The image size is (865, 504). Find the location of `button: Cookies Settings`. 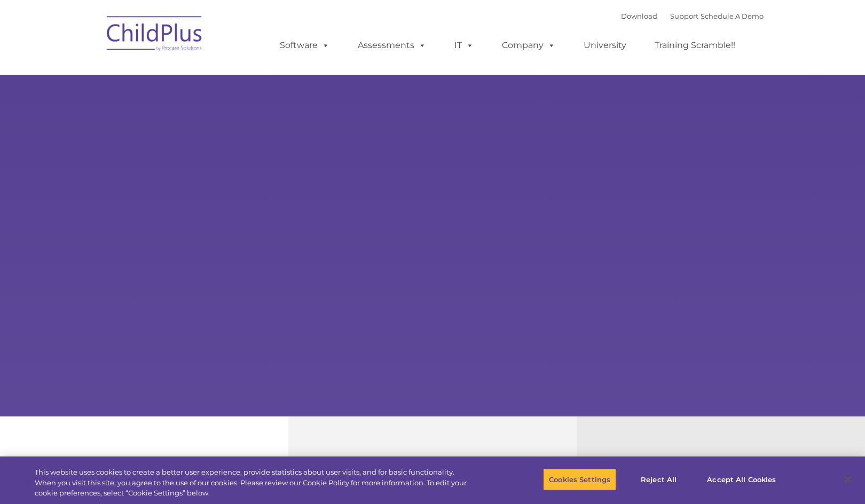

button: Cookies Settings is located at coordinates (579, 479).